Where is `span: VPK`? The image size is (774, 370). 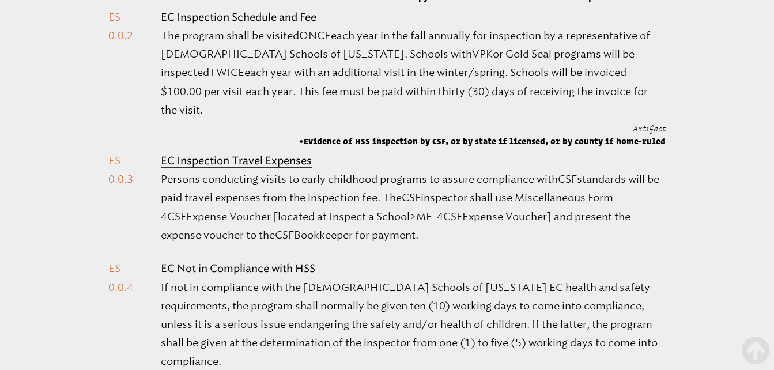
span: VPK is located at coordinates (483, 54).